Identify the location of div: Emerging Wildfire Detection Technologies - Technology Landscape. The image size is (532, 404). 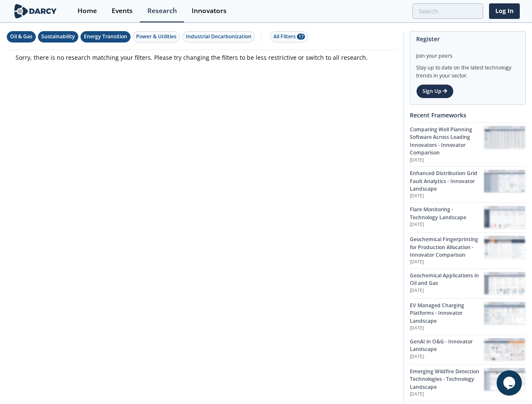
(446, 379).